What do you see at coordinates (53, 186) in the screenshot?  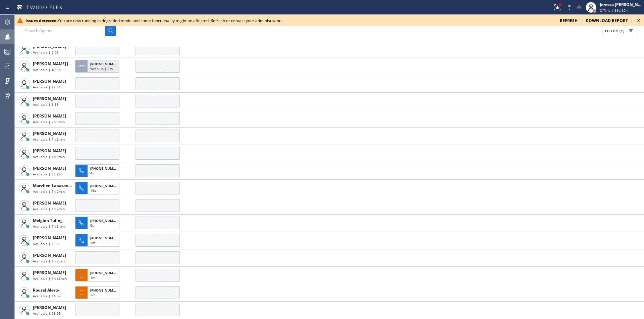 I see `span: Marvilen Lapasanda` at bounding box center [53, 186].